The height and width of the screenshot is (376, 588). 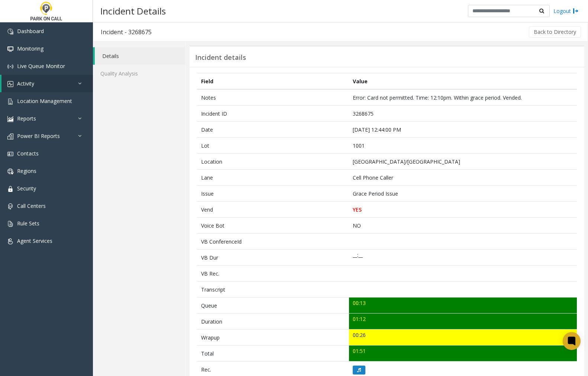 What do you see at coordinates (30, 31) in the screenshot?
I see `span: Dashboard` at bounding box center [30, 31].